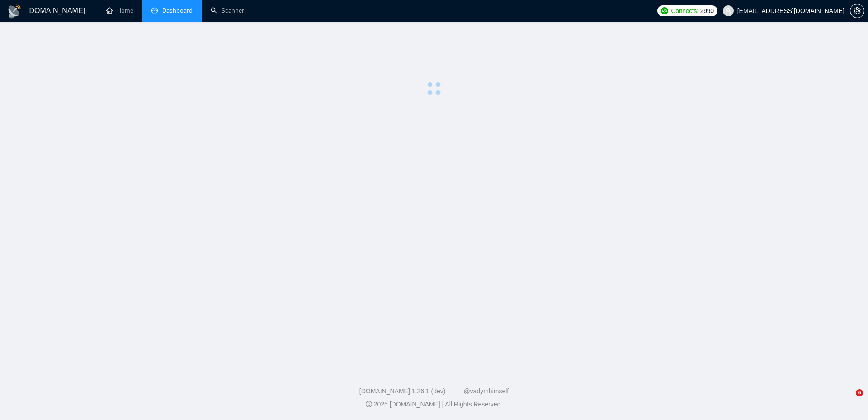 This screenshot has height=420, width=868. I want to click on span: 6, so click(859, 393).